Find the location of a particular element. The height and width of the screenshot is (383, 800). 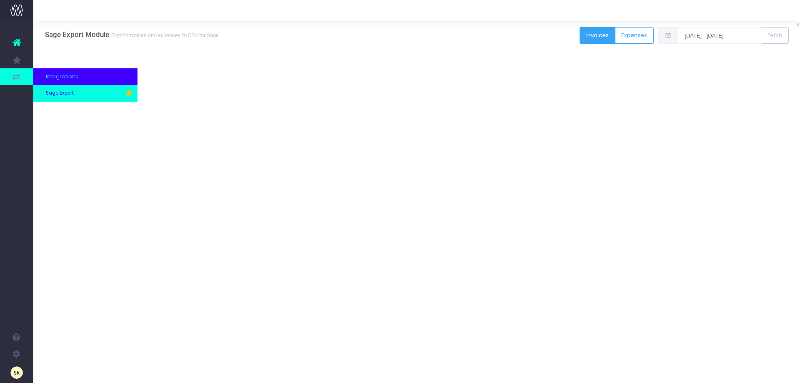

button: Expenses is located at coordinates (635, 35).